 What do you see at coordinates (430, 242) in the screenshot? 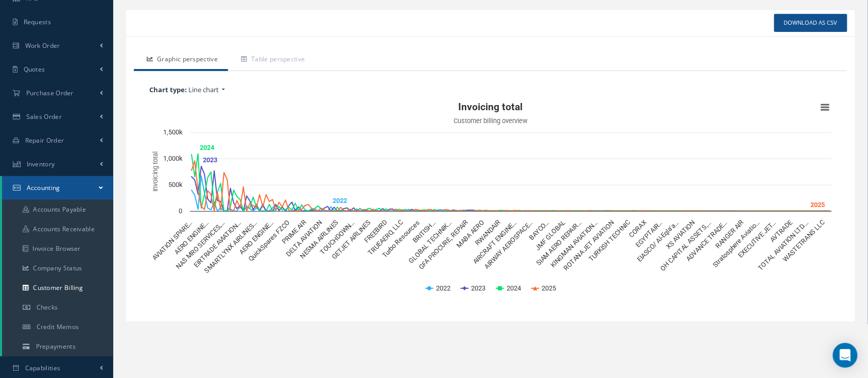
I see `text: GLOBAL TECHNIK…` at bounding box center [430, 242].